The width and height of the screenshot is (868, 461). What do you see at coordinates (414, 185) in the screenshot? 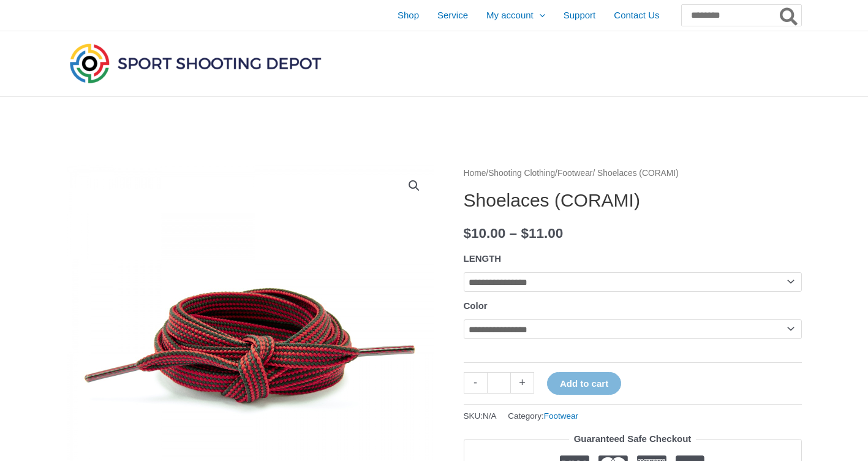
I see `a: View full-screen image gallery` at bounding box center [414, 185].